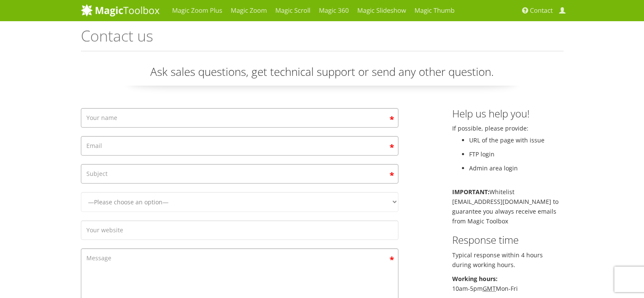 Image resolution: width=644 pixels, height=298 pixels. What do you see at coordinates (471, 192) in the screenshot?
I see `b: IMPORTANT:` at bounding box center [471, 192].